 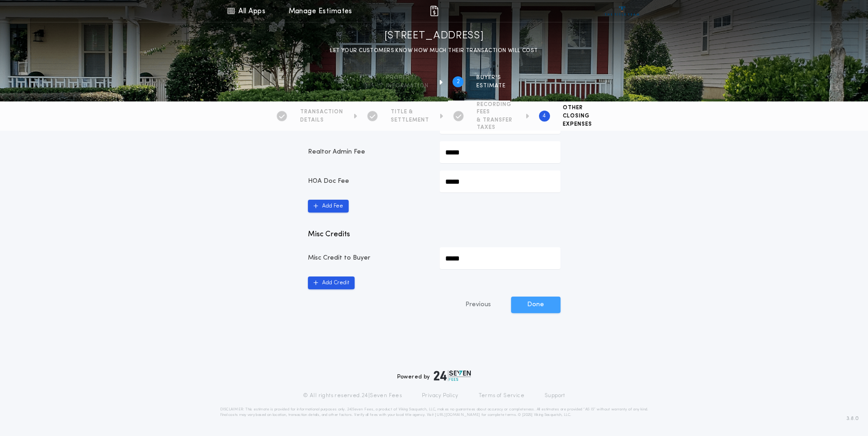 I want to click on p: HOA Doc Fee, so click(x=368, y=182).